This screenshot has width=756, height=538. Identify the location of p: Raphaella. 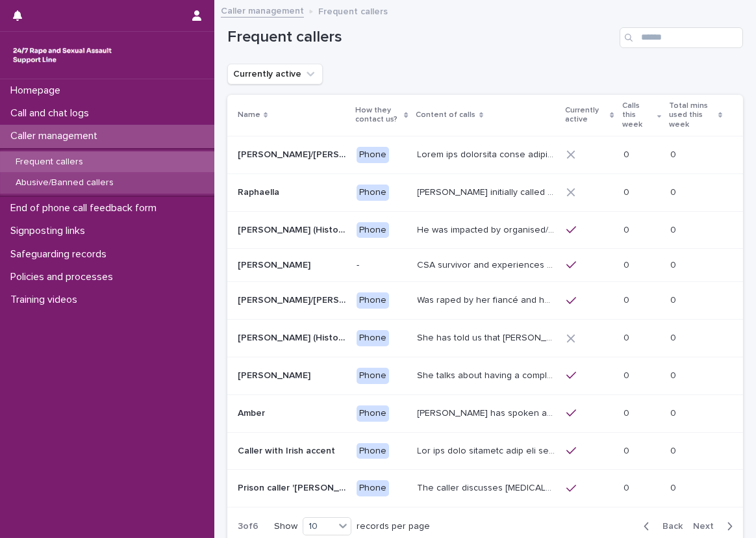
(260, 191).